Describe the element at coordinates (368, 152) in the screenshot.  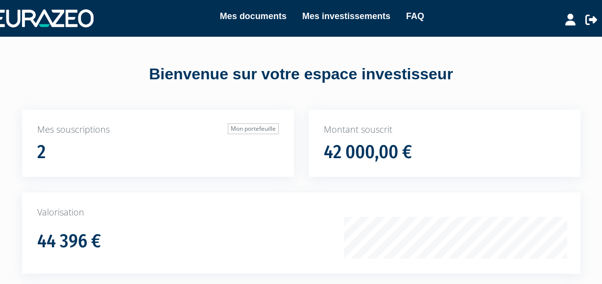
I see `h1: 42 000,00 €` at that location.